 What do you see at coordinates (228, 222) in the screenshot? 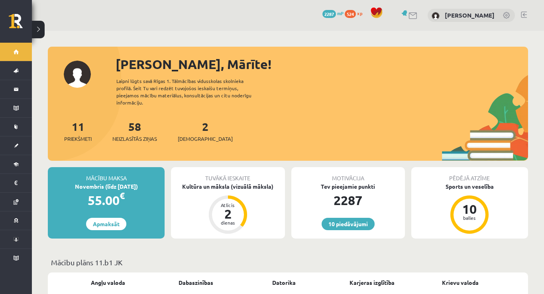
I see `div: dienas` at bounding box center [228, 222].